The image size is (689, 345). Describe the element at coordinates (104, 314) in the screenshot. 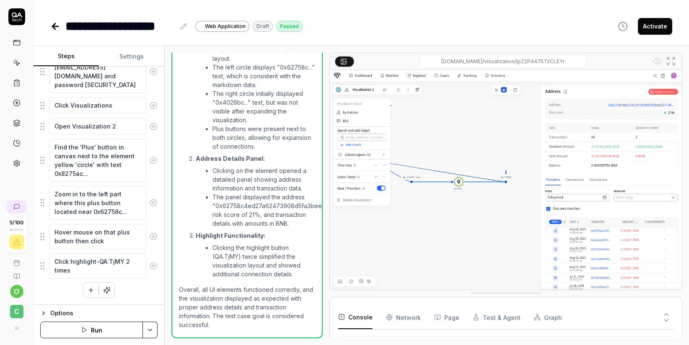

I see `div: Options` at that location.